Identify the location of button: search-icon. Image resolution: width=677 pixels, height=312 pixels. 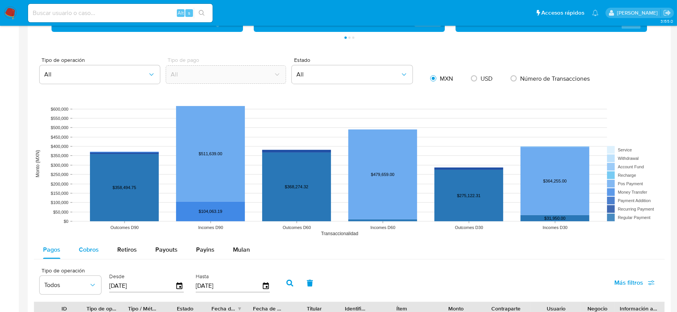
(201, 13).